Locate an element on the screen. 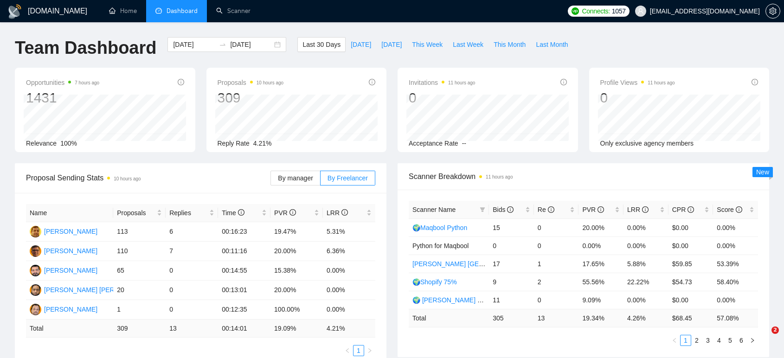  td: 15 is located at coordinates (511, 227).